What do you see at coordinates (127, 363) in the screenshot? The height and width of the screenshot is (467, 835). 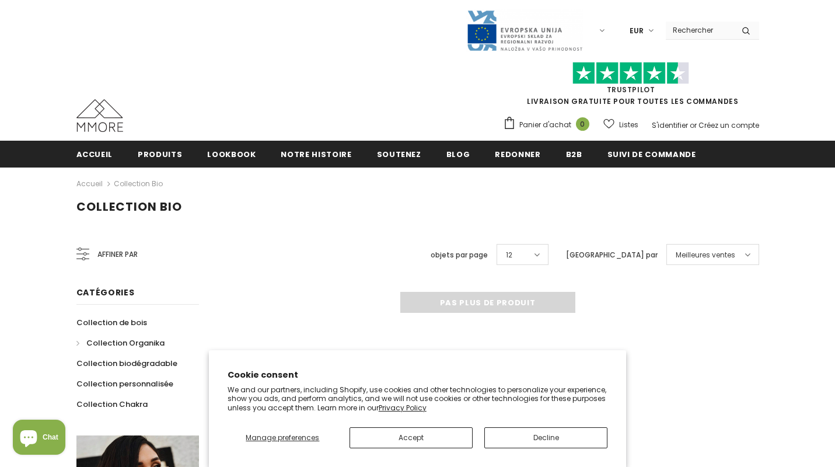 I see `a: Collection biodégradable` at bounding box center [127, 363].